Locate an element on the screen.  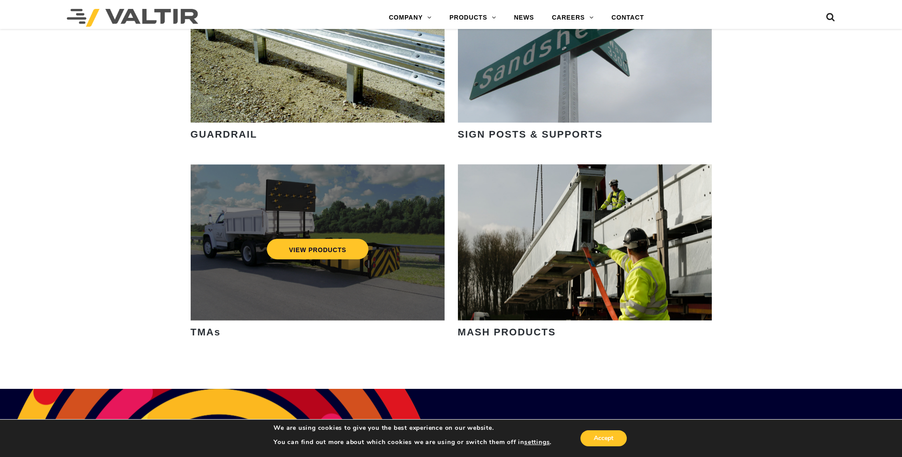
a: VIEW PRODUCTS is located at coordinates (317, 249).